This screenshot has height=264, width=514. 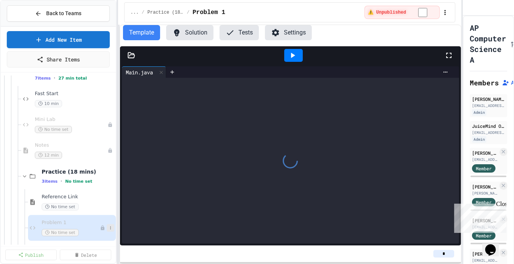 What do you see at coordinates (142, 33) in the screenshot?
I see `button: Template` at bounding box center [142, 33].